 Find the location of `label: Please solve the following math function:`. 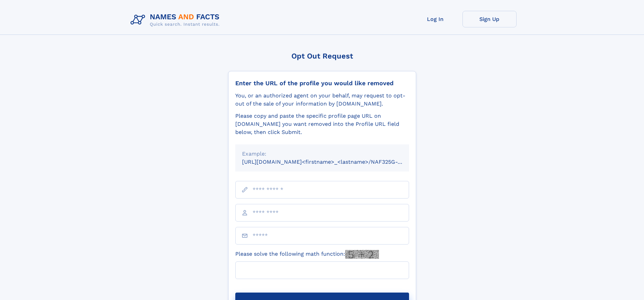

label: Please solve the following math function: is located at coordinates (307, 254).